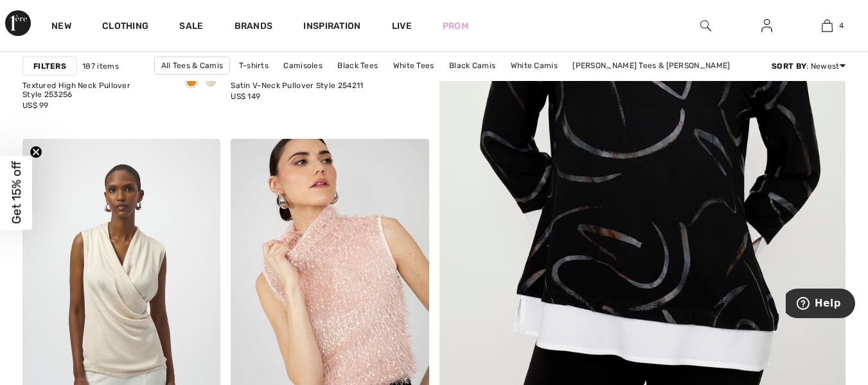 This screenshot has width=868, height=385. I want to click on a: All Tees & Camis, so click(192, 66).